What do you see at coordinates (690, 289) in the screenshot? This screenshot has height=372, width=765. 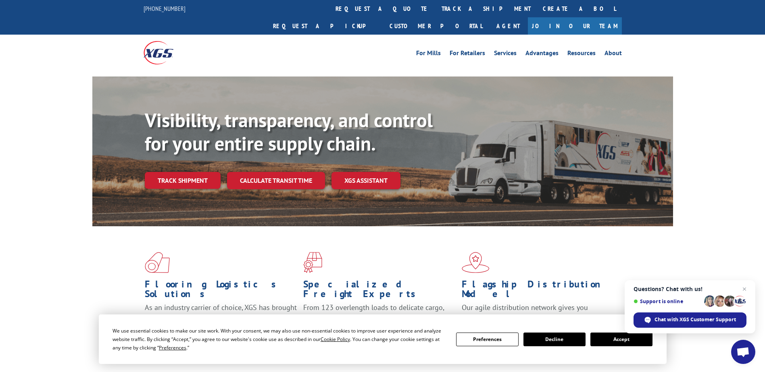 I see `span: Questions? Chat with us!` at bounding box center [690, 289].